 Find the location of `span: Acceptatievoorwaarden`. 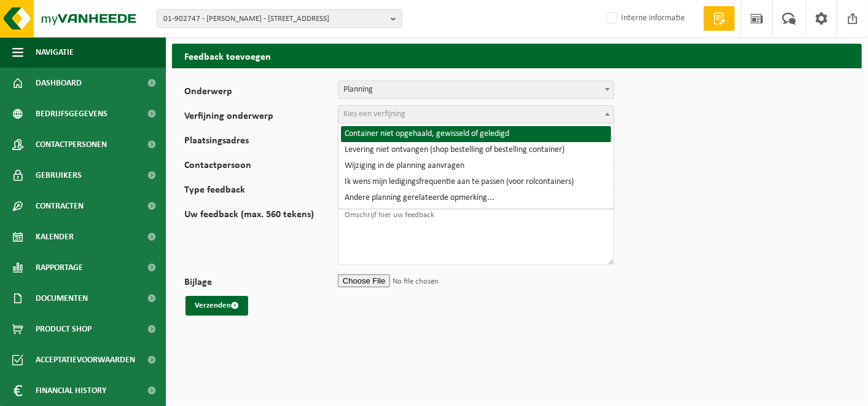

span: Acceptatievoorwaarden is located at coordinates (85, 360).